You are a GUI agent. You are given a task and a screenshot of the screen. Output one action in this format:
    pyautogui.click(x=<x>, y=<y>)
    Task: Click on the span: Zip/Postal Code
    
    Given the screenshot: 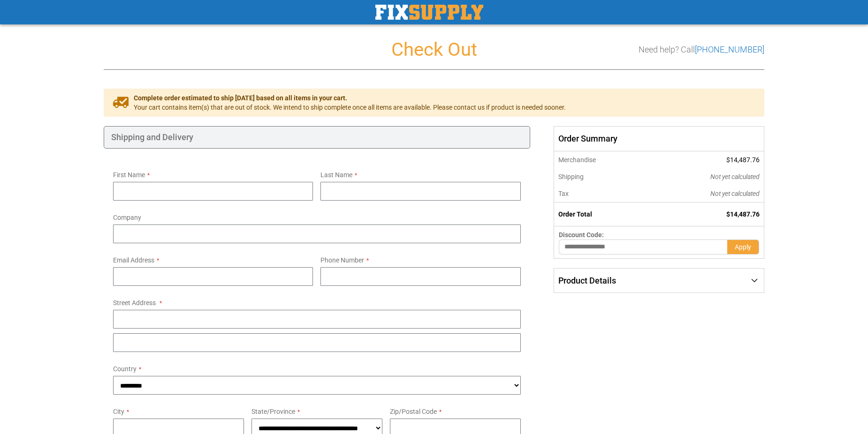 What is the action you would take?
    pyautogui.click(x=413, y=412)
    